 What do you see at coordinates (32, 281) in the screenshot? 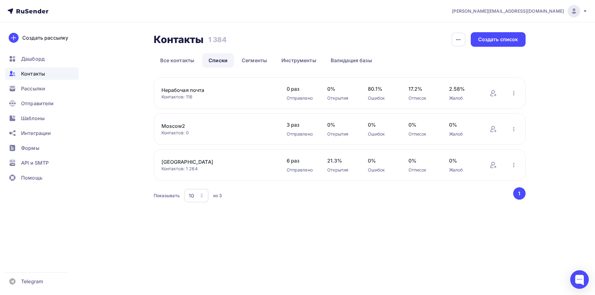
I see `span: Telegram` at bounding box center [32, 281].